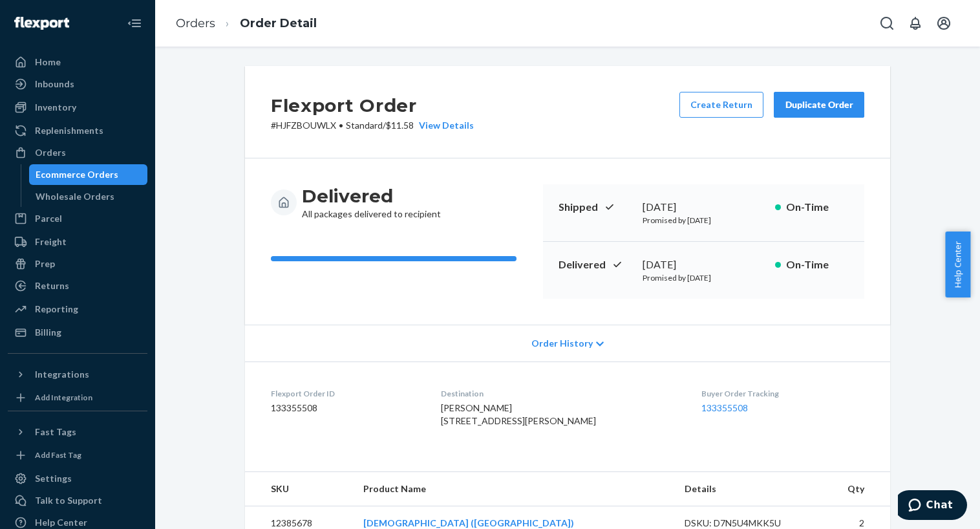 The width and height of the screenshot is (980, 529). Describe the element at coordinates (78, 309) in the screenshot. I see `a: Reporting` at that location.